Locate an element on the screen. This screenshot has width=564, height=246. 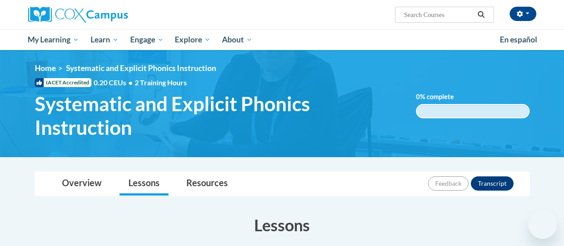
span: 0 is located at coordinates (418, 96).